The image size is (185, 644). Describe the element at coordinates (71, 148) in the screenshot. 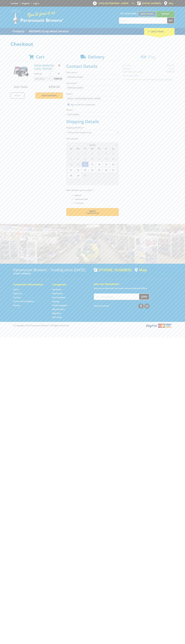

I see `span: Su` at that location.